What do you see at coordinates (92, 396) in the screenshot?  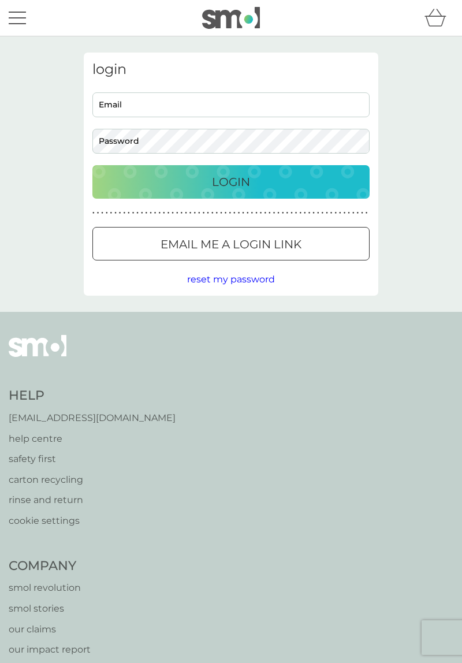 I see `h4: Help` at bounding box center [92, 396].